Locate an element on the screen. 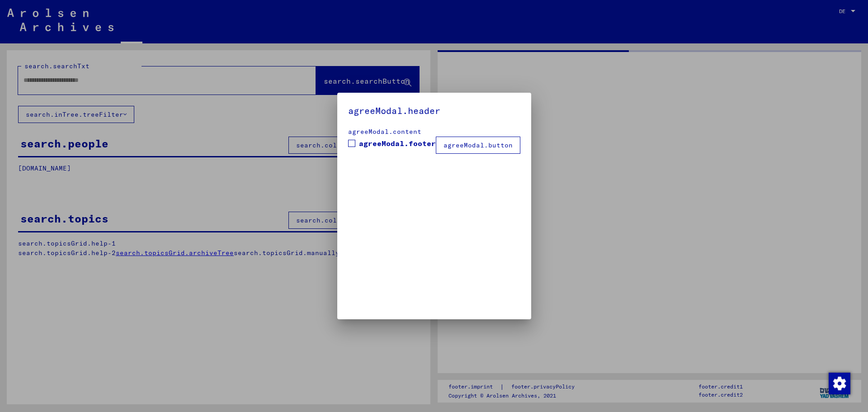 Image resolution: width=868 pixels, height=412 pixels. span: agreeModal.footer is located at coordinates (397, 143).